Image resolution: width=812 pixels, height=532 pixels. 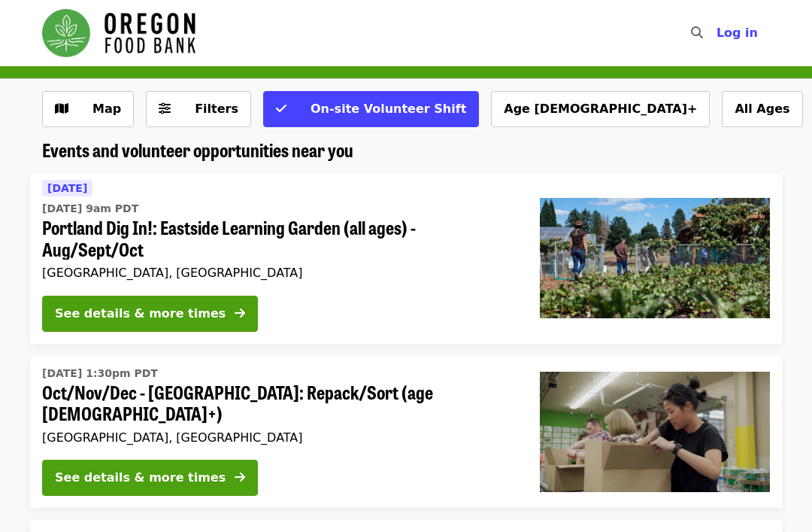 What do you see at coordinates (697, 32) in the screenshot?
I see `i: search icon` at bounding box center [697, 32].